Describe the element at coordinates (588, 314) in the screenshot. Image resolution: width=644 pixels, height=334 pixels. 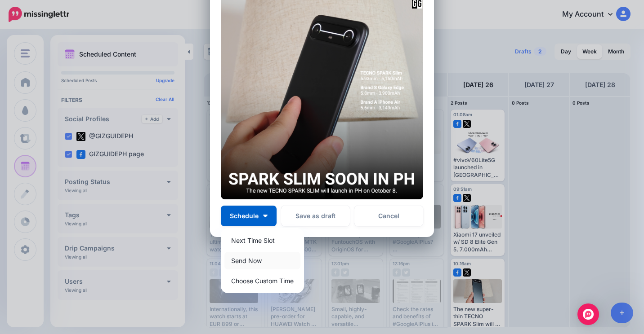
I see `div: Open Intercom Messenger` at that location.